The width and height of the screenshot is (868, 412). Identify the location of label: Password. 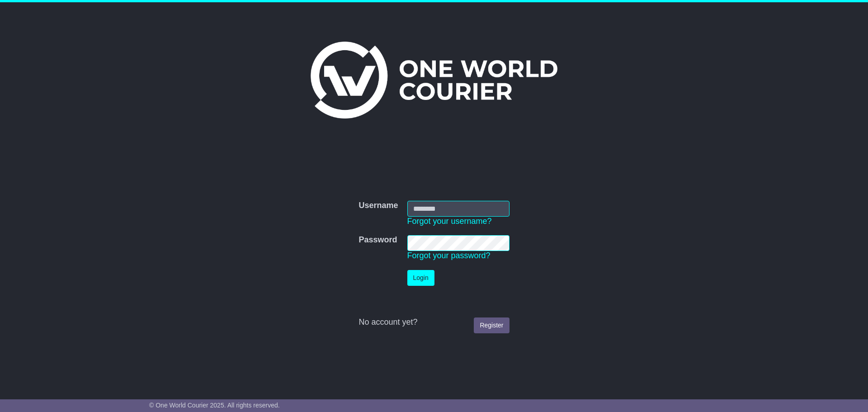
(378, 240).